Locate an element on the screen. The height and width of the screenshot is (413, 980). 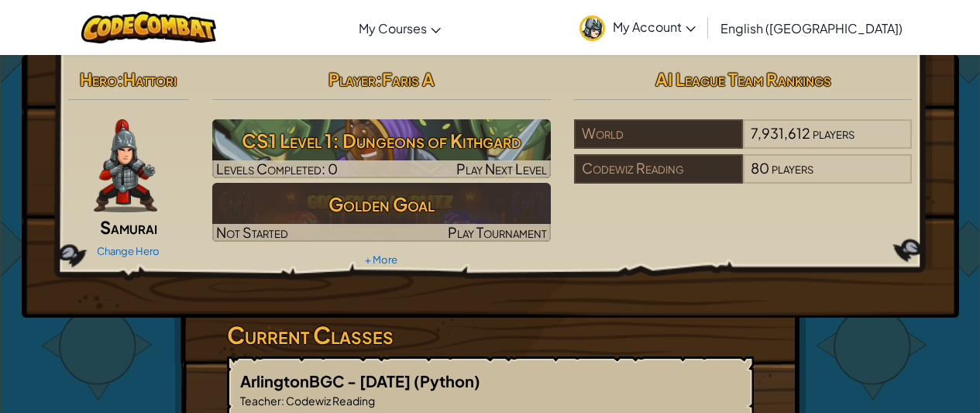
a: My Courses is located at coordinates (399, 28).